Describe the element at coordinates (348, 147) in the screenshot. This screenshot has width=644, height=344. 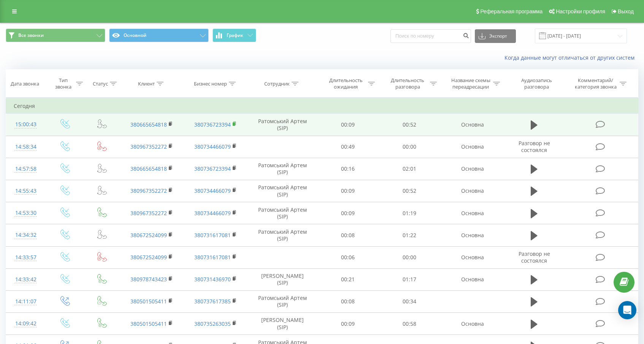
I see `td: 00:49` at that location.